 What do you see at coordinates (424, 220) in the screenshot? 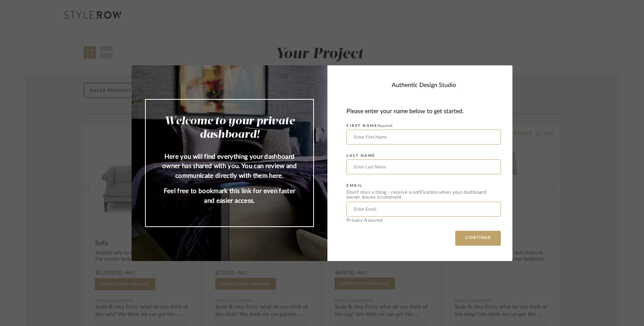
I see `div: Privacy Assured` at bounding box center [424, 220].